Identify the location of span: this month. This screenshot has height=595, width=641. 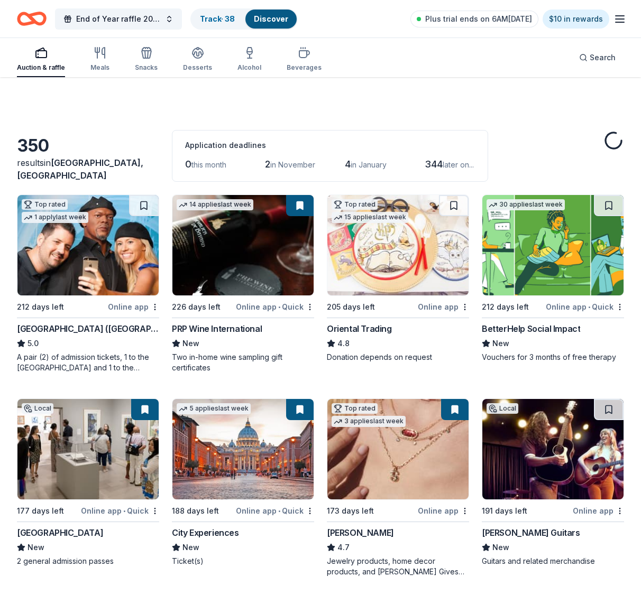
(209, 164).